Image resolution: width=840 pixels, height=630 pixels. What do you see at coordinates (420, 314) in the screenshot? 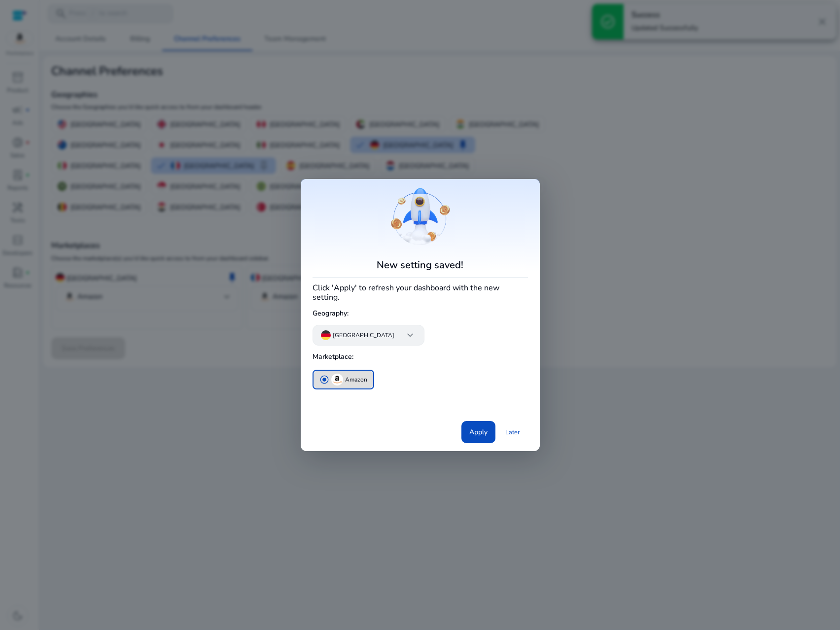
I see `h5: Geography:` at bounding box center [420, 314].